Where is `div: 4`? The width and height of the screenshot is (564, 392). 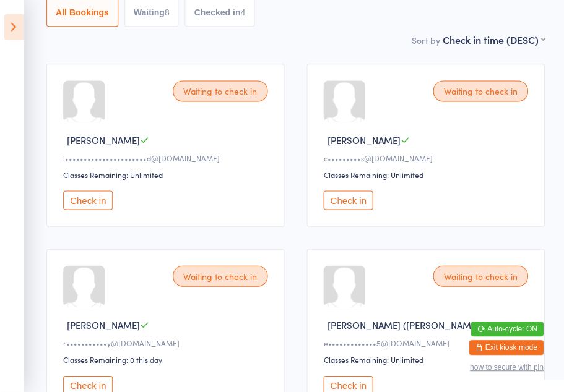
div: 4 is located at coordinates (243, 13).